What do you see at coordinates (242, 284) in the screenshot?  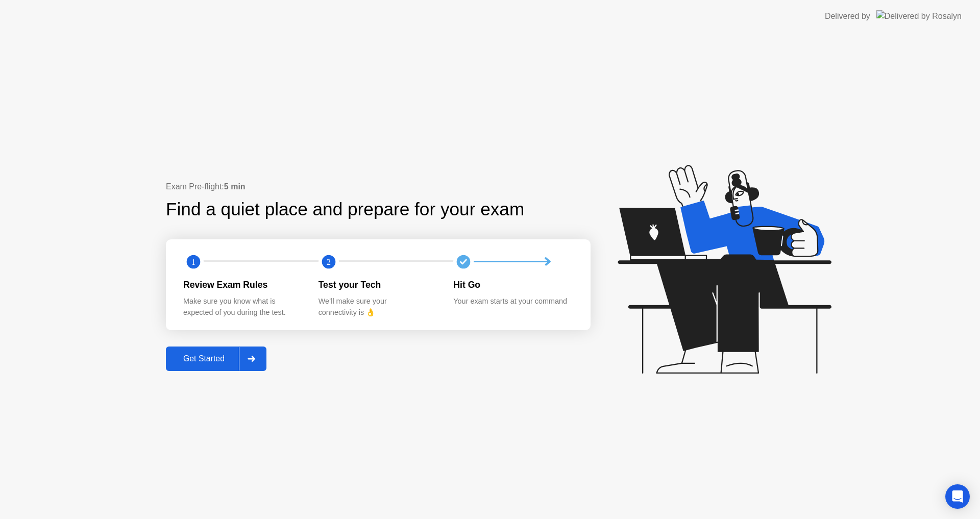 I see `div: Review Exam Rules` at bounding box center [242, 284].